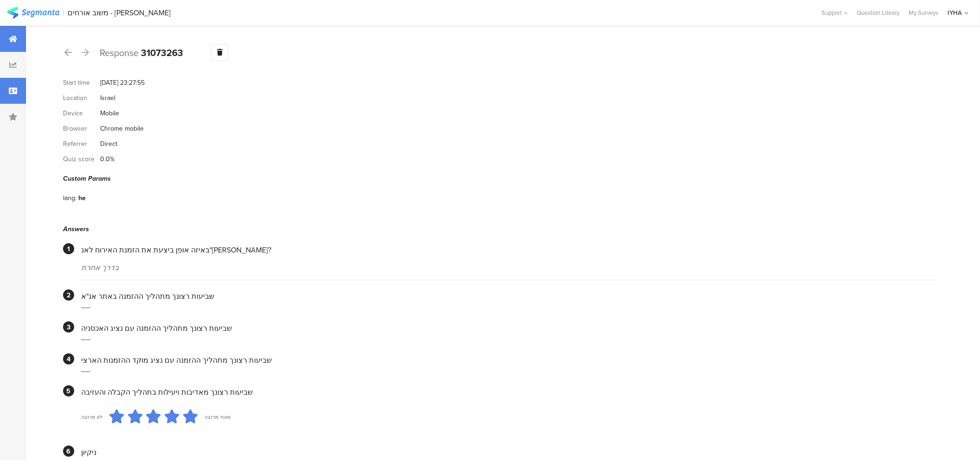 The width and height of the screenshot is (980, 460). I want to click on div: 1, so click(68, 249).